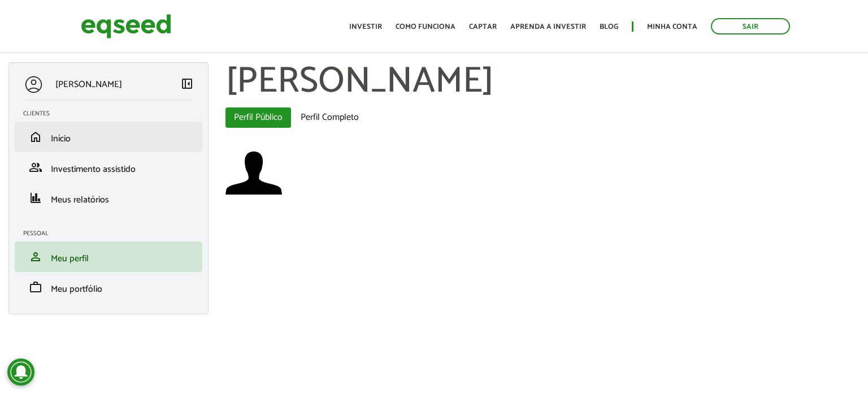 The image size is (868, 393). What do you see at coordinates (109, 137) in the screenshot?
I see `li: Início` at bounding box center [109, 137].